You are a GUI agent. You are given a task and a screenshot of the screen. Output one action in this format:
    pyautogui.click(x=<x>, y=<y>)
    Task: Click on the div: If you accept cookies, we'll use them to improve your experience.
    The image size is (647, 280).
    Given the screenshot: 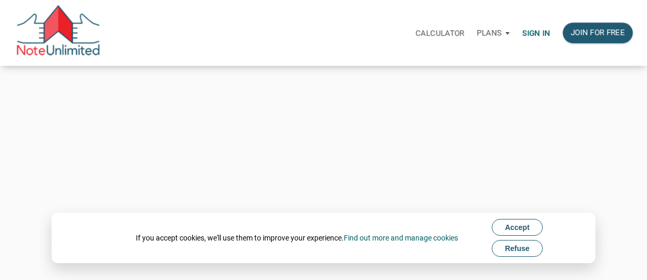 What is the action you would take?
    pyautogui.click(x=297, y=238)
    